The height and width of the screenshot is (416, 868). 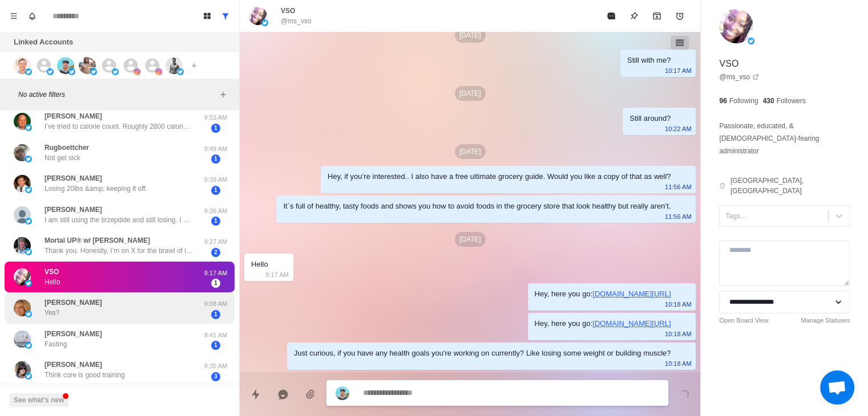 I want to click on button: See what's new, so click(x=39, y=400).